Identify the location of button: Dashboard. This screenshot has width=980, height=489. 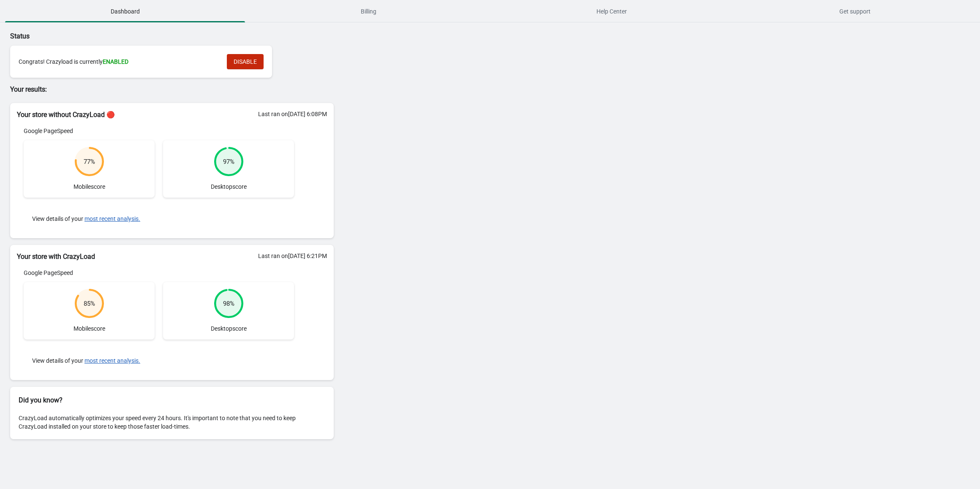
(125, 12).